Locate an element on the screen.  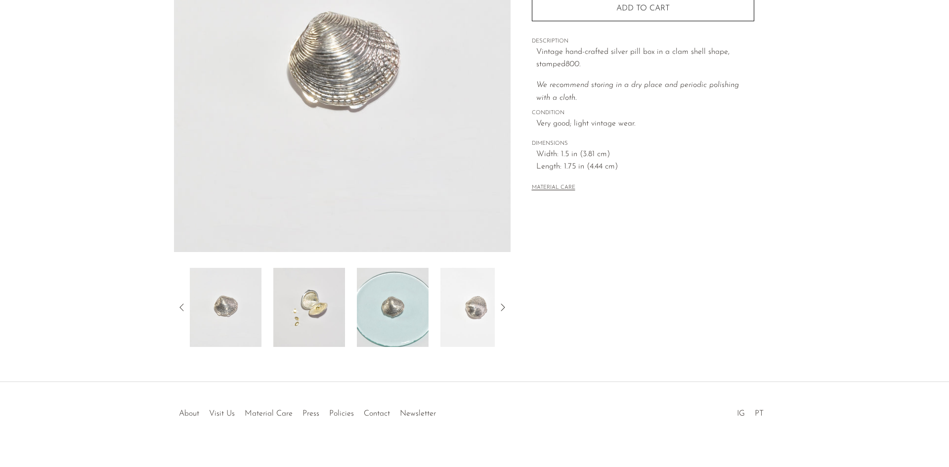
a: PT is located at coordinates (759, 414).